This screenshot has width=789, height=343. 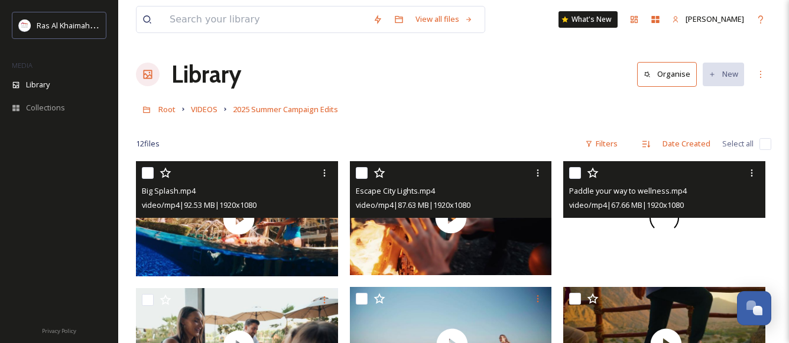 I want to click on span: video/mp4 | 92.53 MB | 1920 x 1080, so click(x=199, y=205).